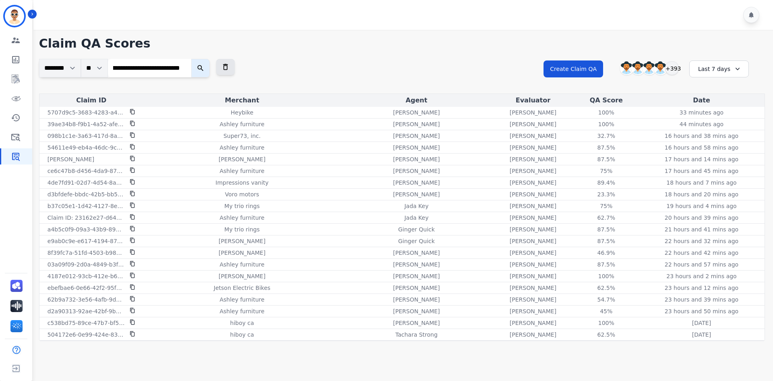 Image resolution: width=773 pixels, height=381 pixels. I want to click on div: Evaluator, so click(533, 100).